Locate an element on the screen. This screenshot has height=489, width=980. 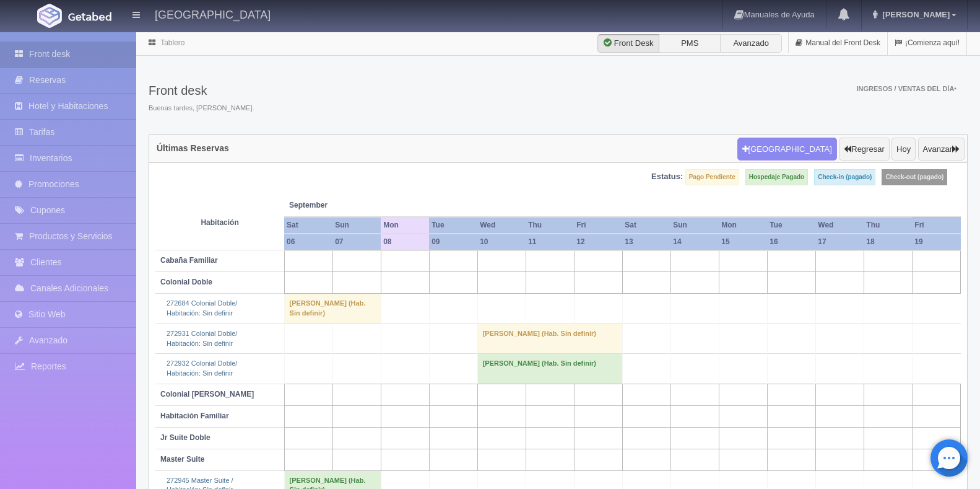
label: Front Desk is located at coordinates (629, 43).